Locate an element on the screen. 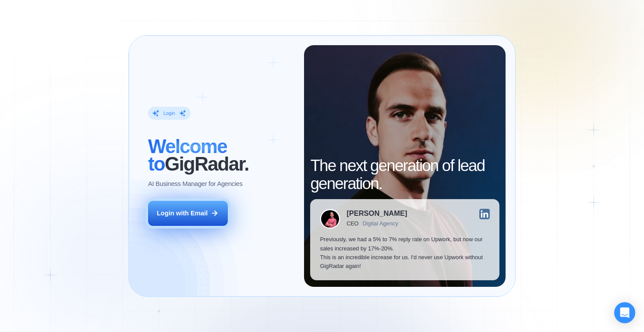  span: Welcome to is located at coordinates (187, 155).